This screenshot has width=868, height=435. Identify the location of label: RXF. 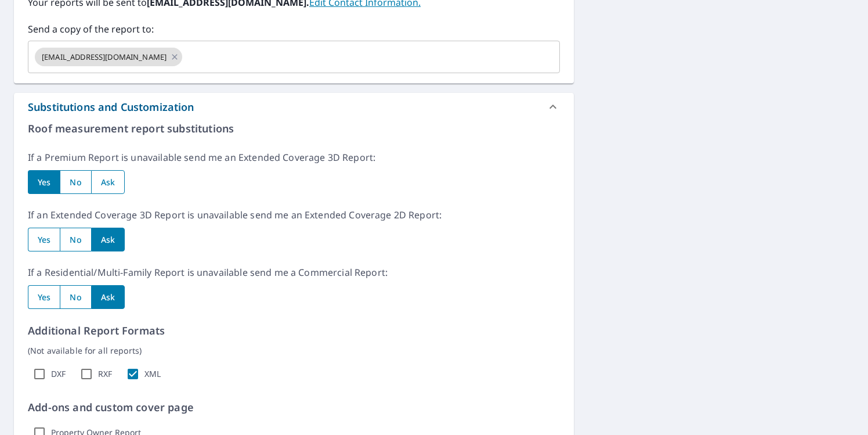
(105, 374).